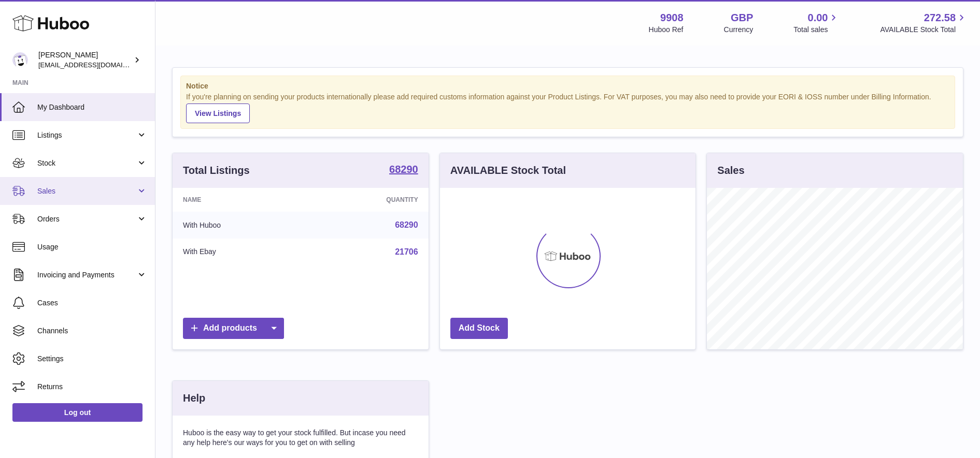  I want to click on span: 272.58, so click(940, 17).